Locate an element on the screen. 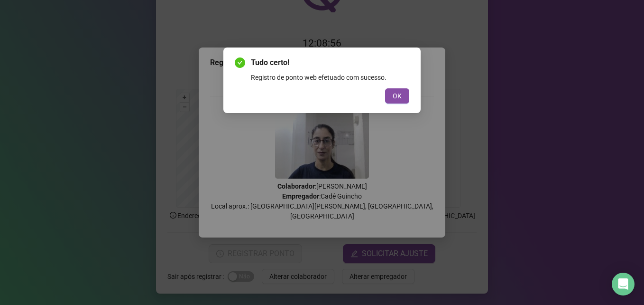  div: Open Intercom Messenger is located at coordinates (624, 284).